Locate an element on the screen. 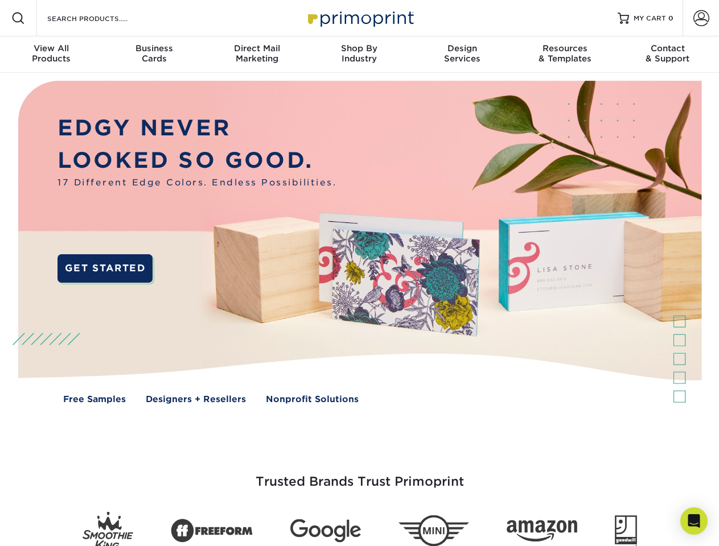  img: Primoprint is located at coordinates (360, 18).